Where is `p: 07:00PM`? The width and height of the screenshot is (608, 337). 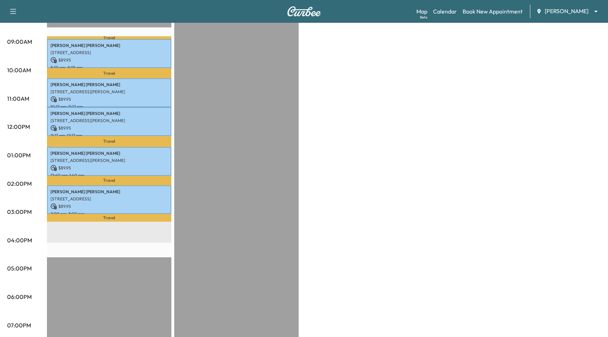
p: 07:00PM is located at coordinates (19, 325).